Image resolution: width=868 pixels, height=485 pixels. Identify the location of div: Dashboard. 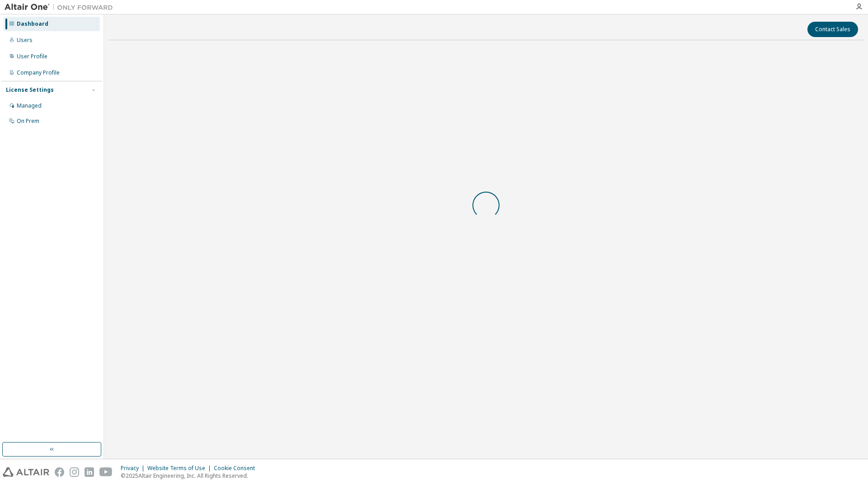
(33, 24).